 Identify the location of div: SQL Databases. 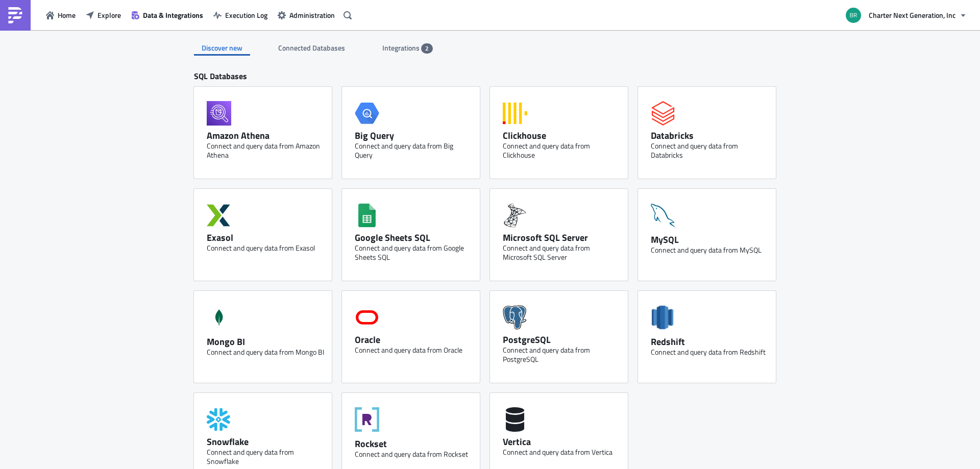
(490, 78).